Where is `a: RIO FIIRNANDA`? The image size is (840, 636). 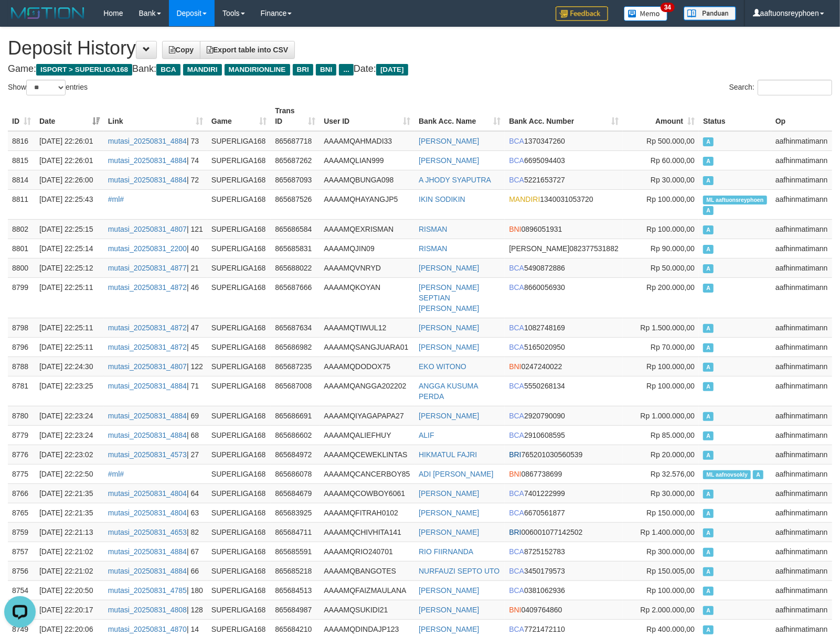
a: RIO FIIRNANDA is located at coordinates (446, 552).